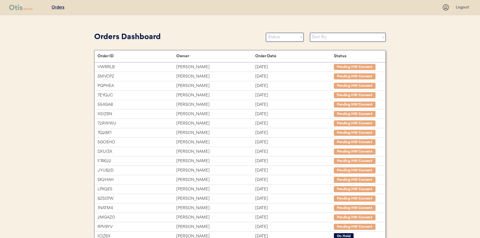  I want to click on div: JYU82D, so click(137, 171).